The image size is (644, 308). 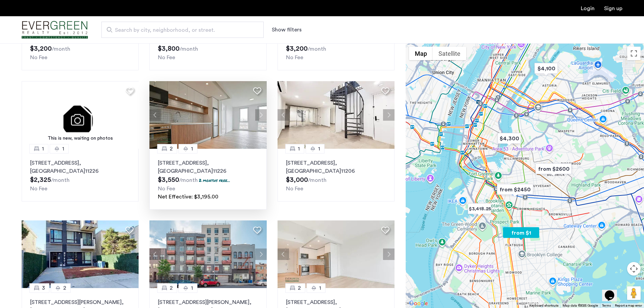 I want to click on div: $4,300, so click(x=509, y=138).